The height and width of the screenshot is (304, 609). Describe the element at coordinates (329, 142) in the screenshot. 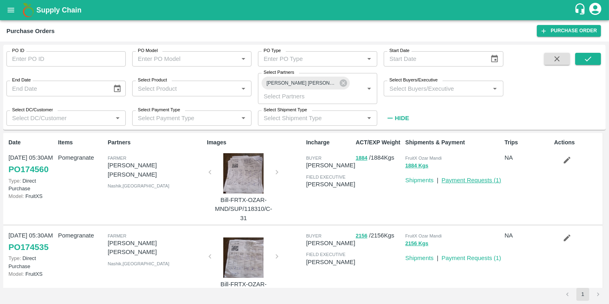

I see `p: Incharge` at that location.